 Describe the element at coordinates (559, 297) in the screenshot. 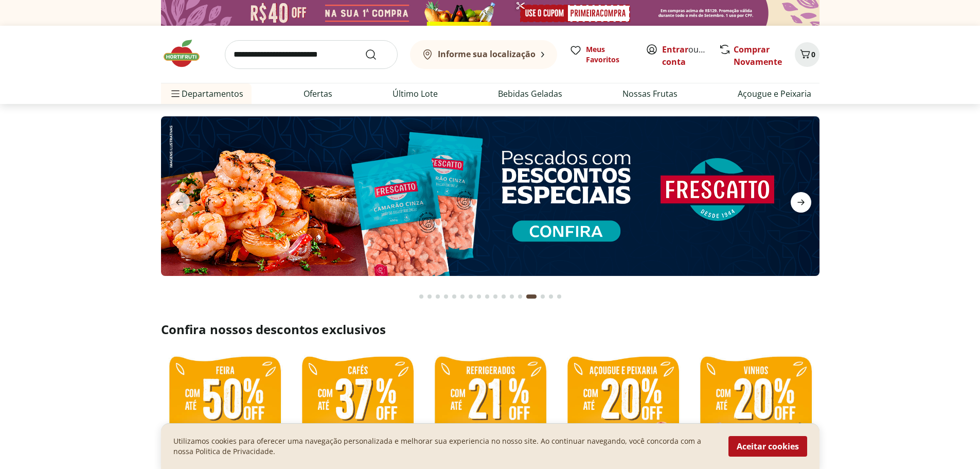

I see `button: Go to page 17 from fs-carousel` at that location.